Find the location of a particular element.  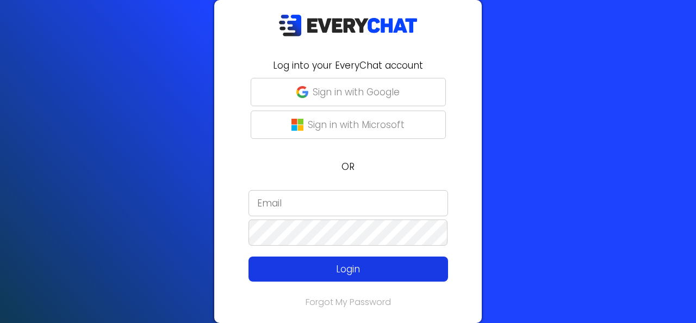

button: Sign in with Google is located at coordinates (348, 92).